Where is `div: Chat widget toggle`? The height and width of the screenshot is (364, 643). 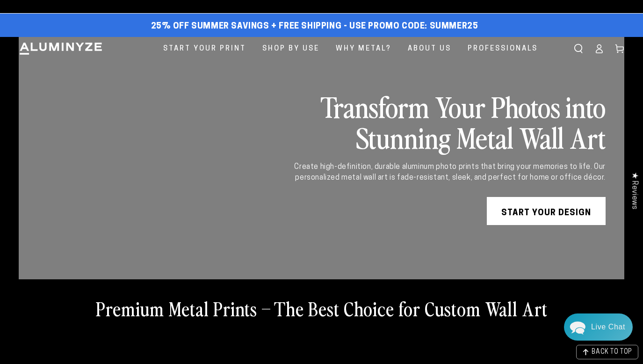 div: Chat widget toggle is located at coordinates (598, 327).